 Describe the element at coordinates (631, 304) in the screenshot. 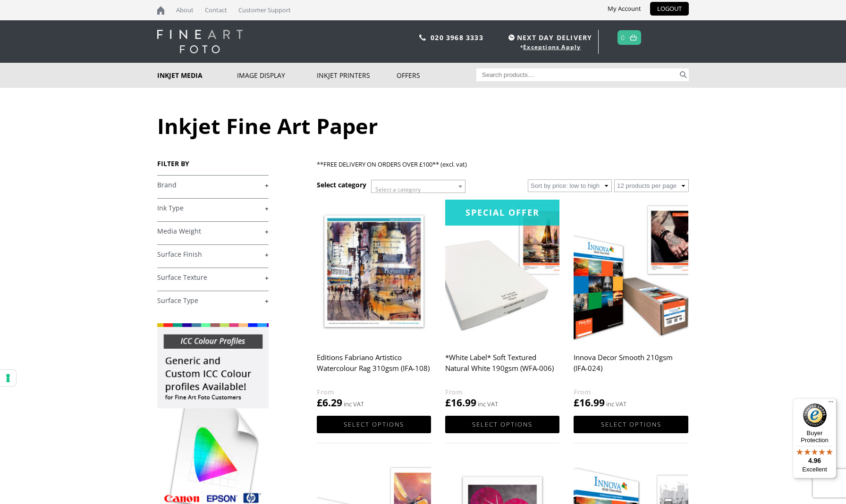

I see `a: Innova Decor Smooth 210gsm (IFA-024) £16.99` at that location.